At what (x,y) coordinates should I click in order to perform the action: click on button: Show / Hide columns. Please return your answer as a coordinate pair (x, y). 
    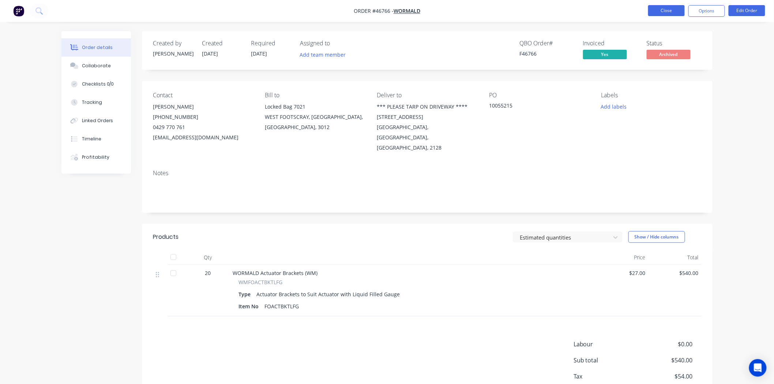
    Looking at the image, I should click on (657, 237).